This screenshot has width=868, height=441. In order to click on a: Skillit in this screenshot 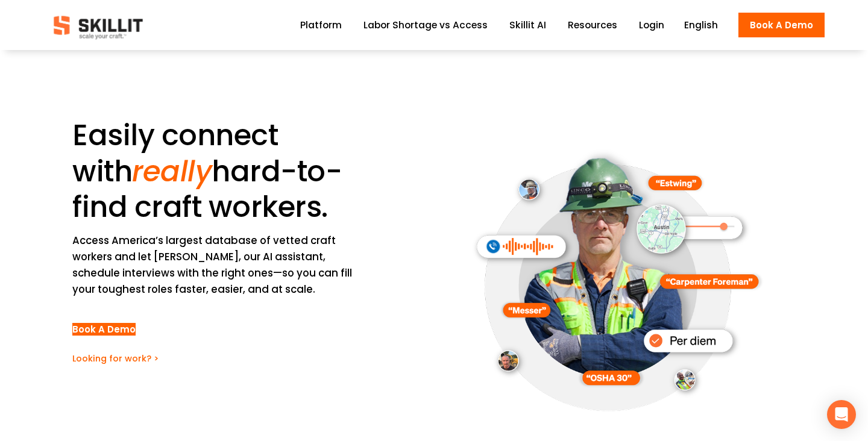, I will do `click(98, 25)`.